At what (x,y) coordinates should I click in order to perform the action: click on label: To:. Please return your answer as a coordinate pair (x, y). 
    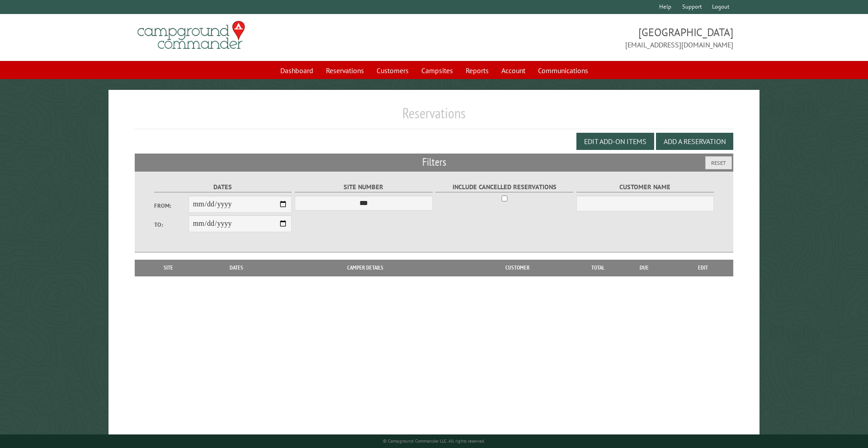
    Looking at the image, I should click on (171, 224).